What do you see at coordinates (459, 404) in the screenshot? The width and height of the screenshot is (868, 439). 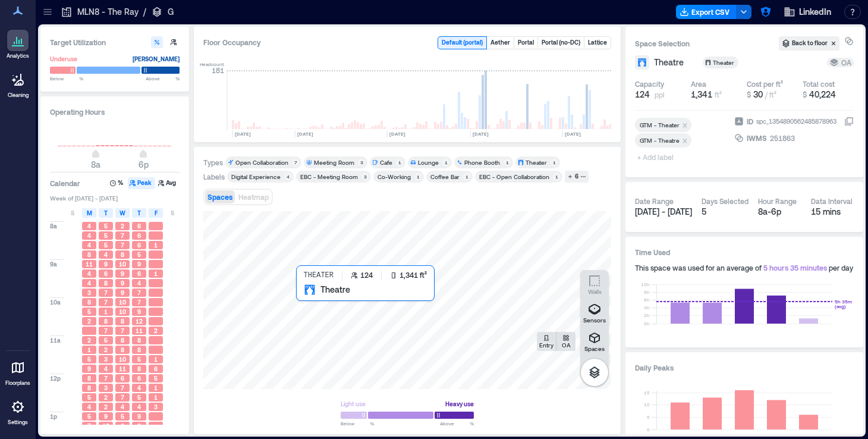 I see `div: Heavy use` at bounding box center [459, 404].